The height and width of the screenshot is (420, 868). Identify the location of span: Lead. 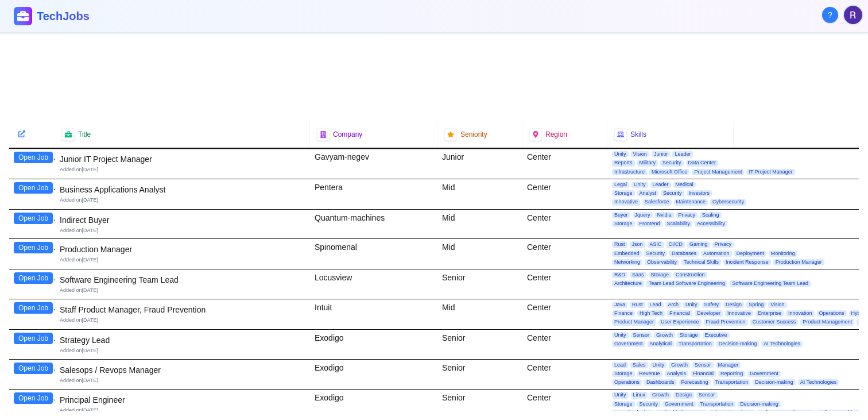
(656, 304).